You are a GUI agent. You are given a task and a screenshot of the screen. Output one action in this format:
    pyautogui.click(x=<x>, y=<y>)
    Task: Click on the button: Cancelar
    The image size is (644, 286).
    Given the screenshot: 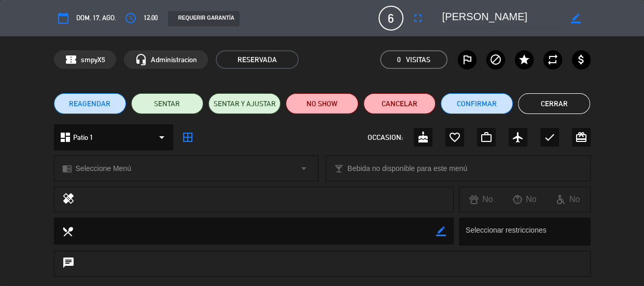 What is the action you would take?
    pyautogui.click(x=399, y=104)
    